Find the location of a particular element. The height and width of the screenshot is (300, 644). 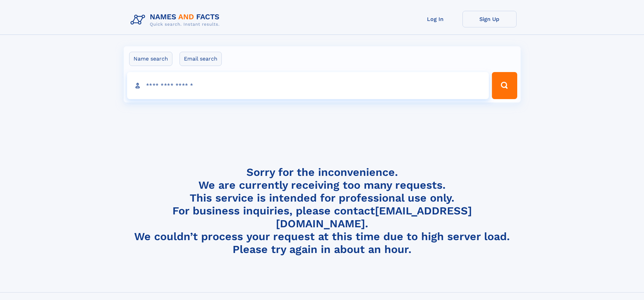

input: search input is located at coordinates (308, 86).